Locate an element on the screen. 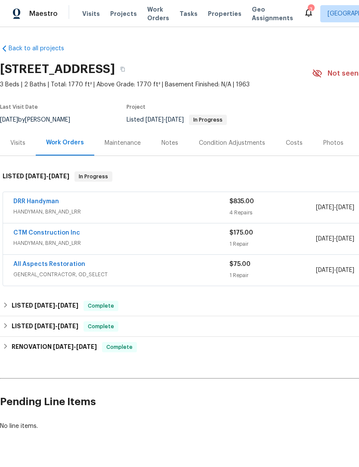  span: Geo Assignments is located at coordinates (272, 14).